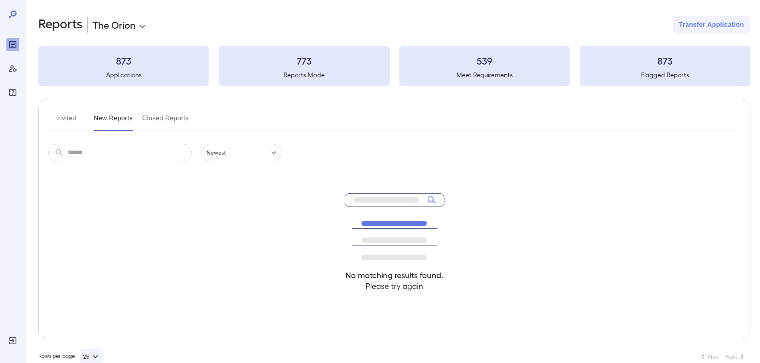 The height and width of the screenshot is (363, 760). What do you see at coordinates (304, 61) in the screenshot?
I see `h3: 773` at bounding box center [304, 61].